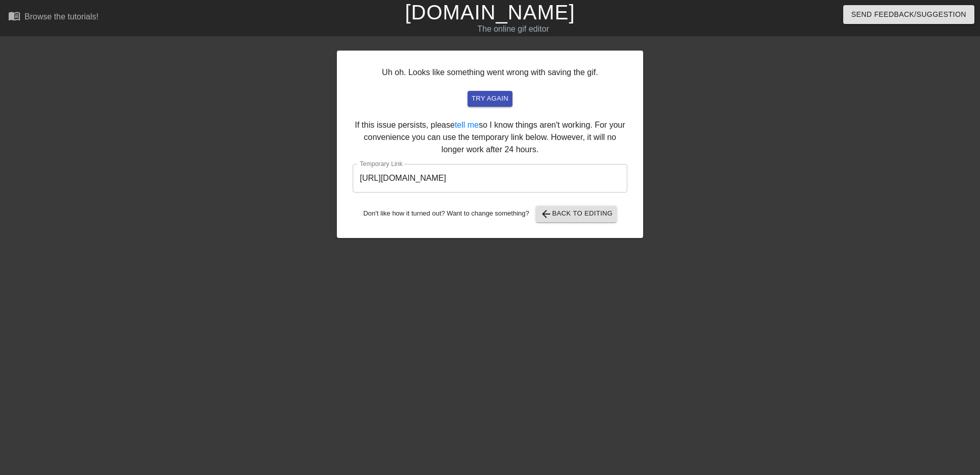  I want to click on span: Back to Editing, so click(576, 214).